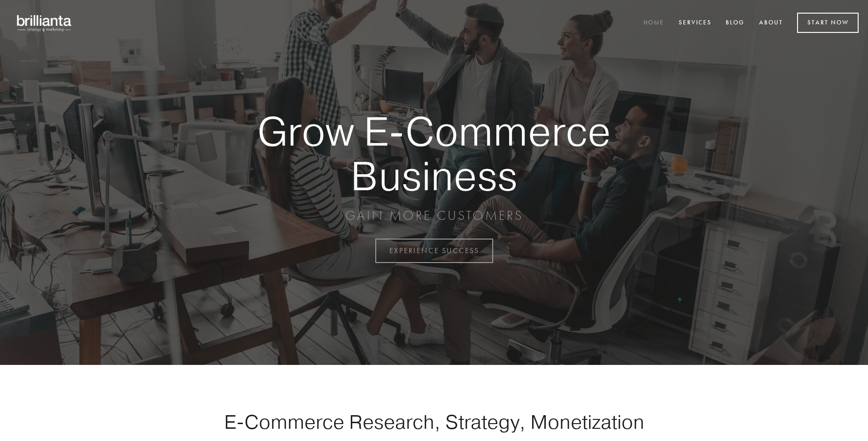 The image size is (868, 441). Describe the element at coordinates (827, 22) in the screenshot. I see `a: Start Now` at that location.